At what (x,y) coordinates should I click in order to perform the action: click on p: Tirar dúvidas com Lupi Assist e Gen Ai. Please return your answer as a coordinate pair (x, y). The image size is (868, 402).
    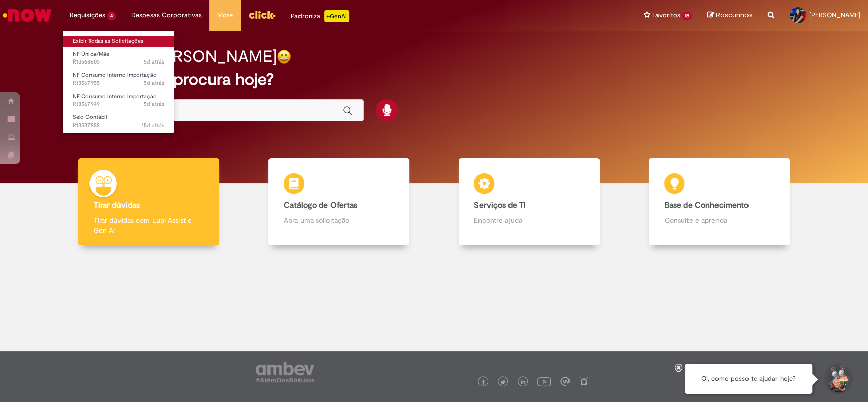
    Looking at the image, I should click on (148, 225).